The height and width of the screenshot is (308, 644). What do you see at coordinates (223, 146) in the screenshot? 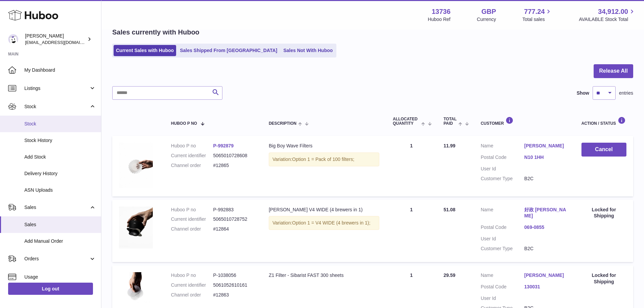
I see `a: P-992879` at bounding box center [223, 146].